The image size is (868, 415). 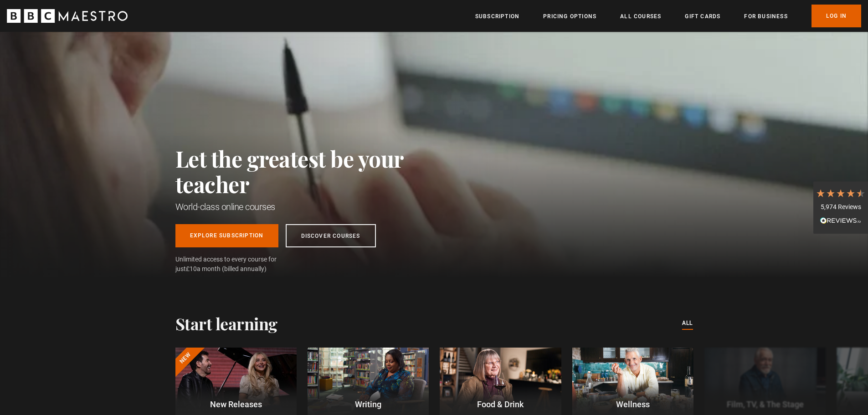 What do you see at coordinates (497, 16) in the screenshot?
I see `a: Subscription` at bounding box center [497, 16].